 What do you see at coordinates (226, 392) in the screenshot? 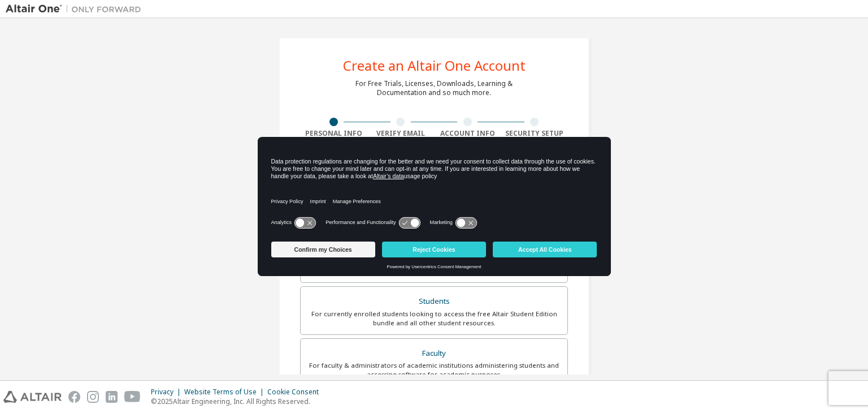
I see `div: Website Terms of Use` at bounding box center [226, 392].